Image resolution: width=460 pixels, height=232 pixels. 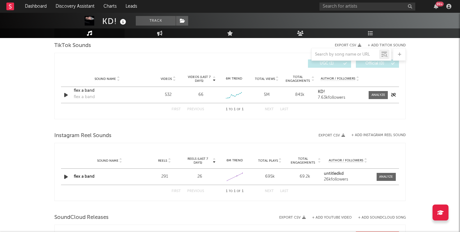 I want to click on button: + Add YouTube Video, so click(x=332, y=218).